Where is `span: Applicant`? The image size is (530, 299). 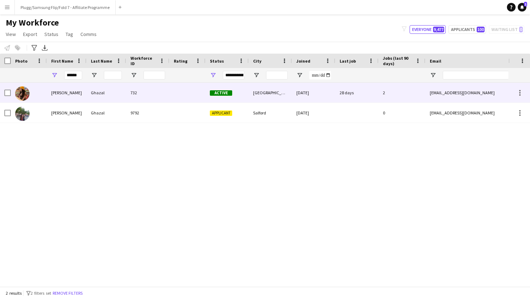 span: Applicant is located at coordinates (221, 113).